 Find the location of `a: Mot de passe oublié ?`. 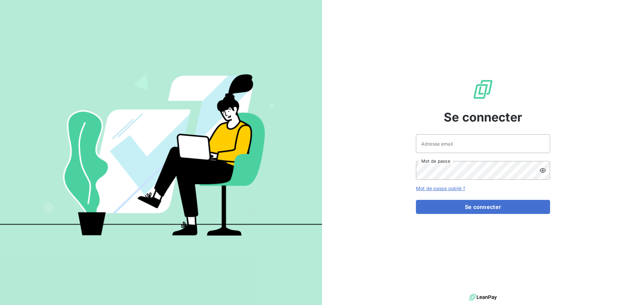

a: Mot de passe oublié ? is located at coordinates (440, 188).